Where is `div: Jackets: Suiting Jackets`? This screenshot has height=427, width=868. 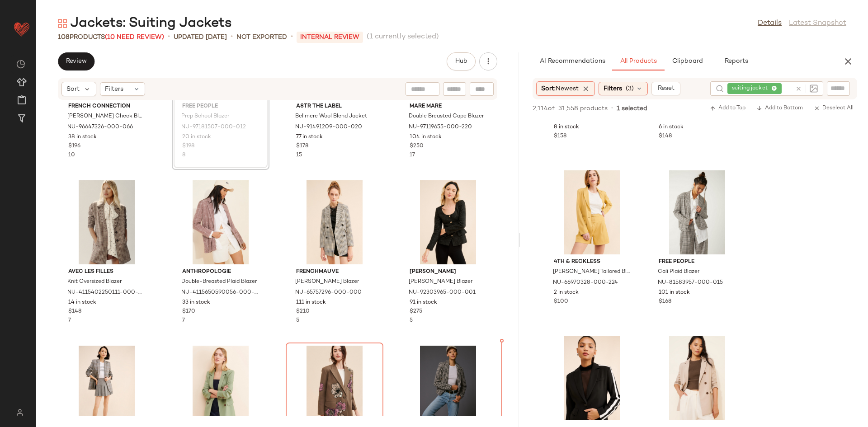
div: Jackets: Suiting Jackets is located at coordinates (145, 23).